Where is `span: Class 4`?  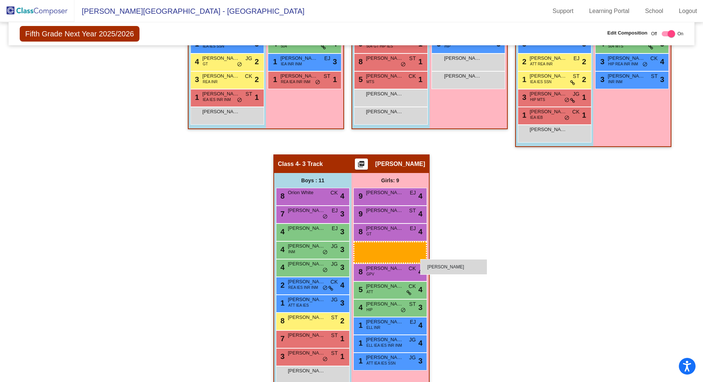 span: Class 4 is located at coordinates (288, 164).